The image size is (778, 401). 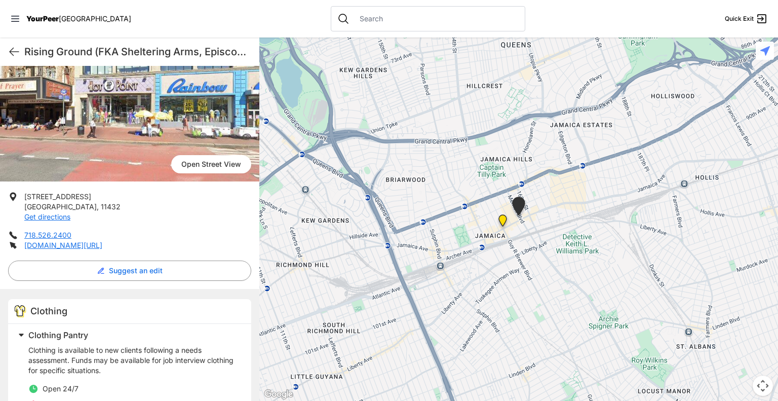 I want to click on a: Get directions, so click(x=47, y=216).